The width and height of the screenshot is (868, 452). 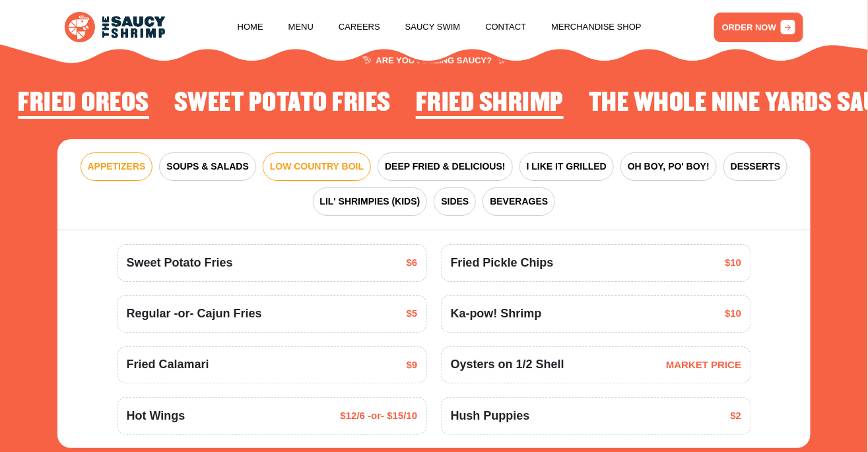 I want to click on a: Careers, so click(x=359, y=27).